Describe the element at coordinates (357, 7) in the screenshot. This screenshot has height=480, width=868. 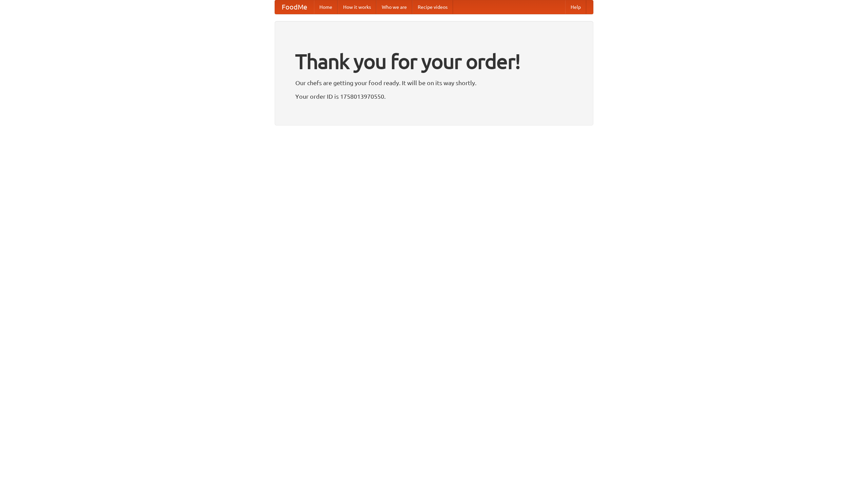
I see `a: How it works` at that location.